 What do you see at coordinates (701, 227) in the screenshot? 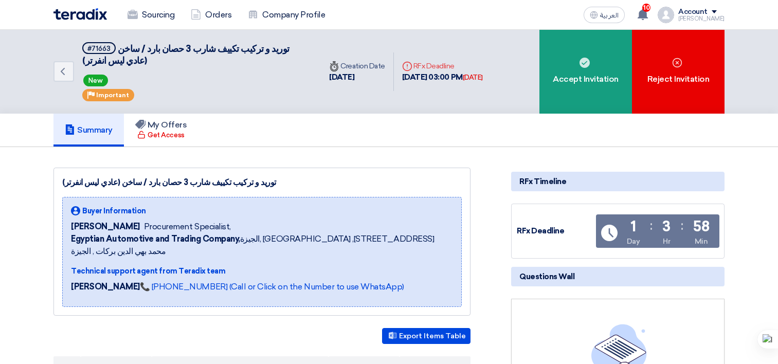
I see `div: 58` at bounding box center [701, 227].